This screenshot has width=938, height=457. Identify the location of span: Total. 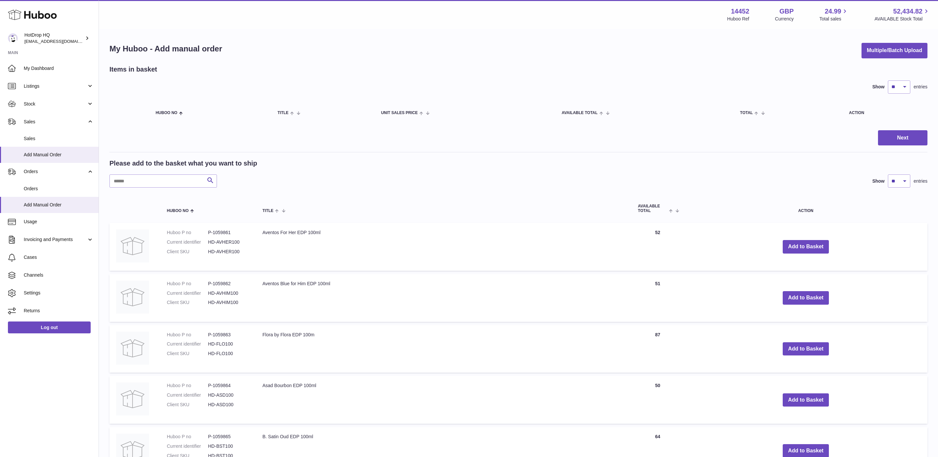
(747, 113).